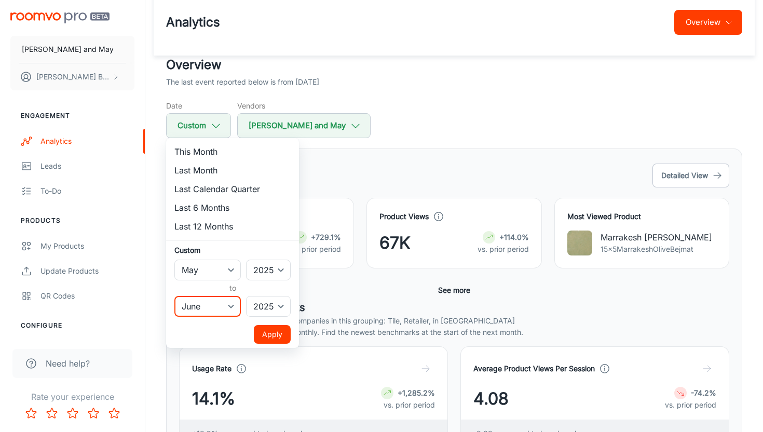 This screenshot has width=763, height=432. What do you see at coordinates (233, 250) in the screenshot?
I see `h6: Custom` at bounding box center [233, 250].